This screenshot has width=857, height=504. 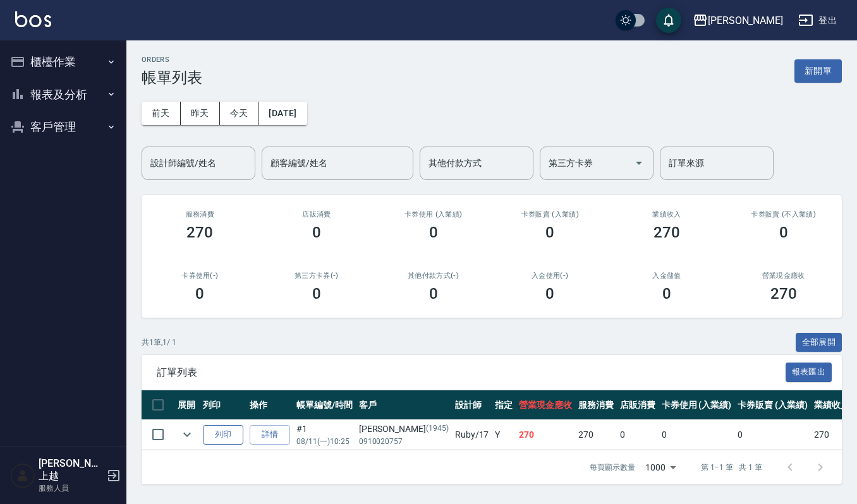 What do you see at coordinates (471, 373) in the screenshot?
I see `span: 訂單列表` at bounding box center [471, 373].